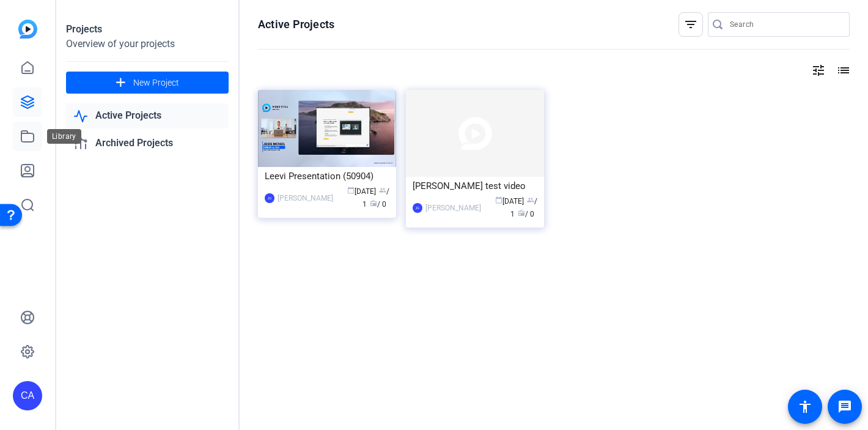  Describe the element at coordinates (147, 44) in the screenshot. I see `div: Overview of your projects` at that location.